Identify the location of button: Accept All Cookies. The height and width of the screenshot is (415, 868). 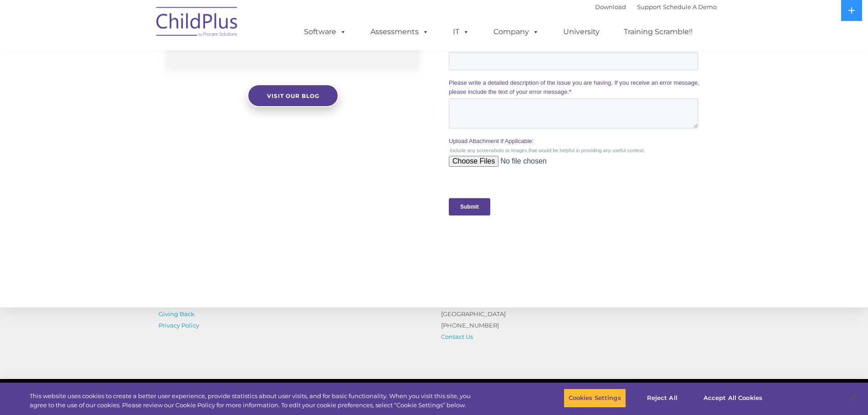
(733, 398).